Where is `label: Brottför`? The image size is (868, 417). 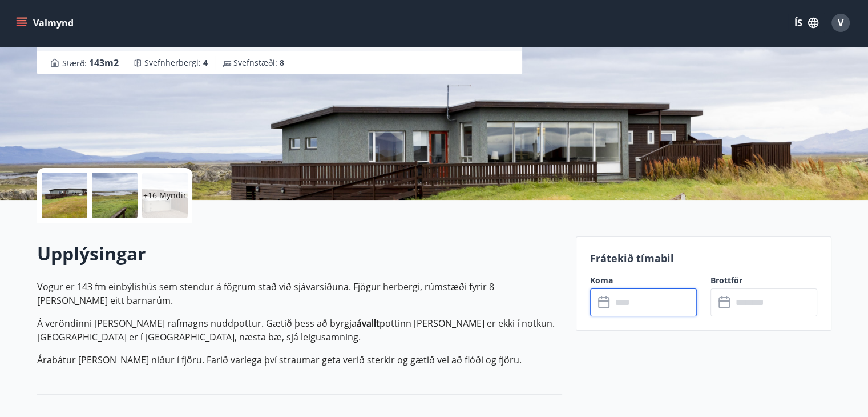
label: Brottför is located at coordinates (764, 280).